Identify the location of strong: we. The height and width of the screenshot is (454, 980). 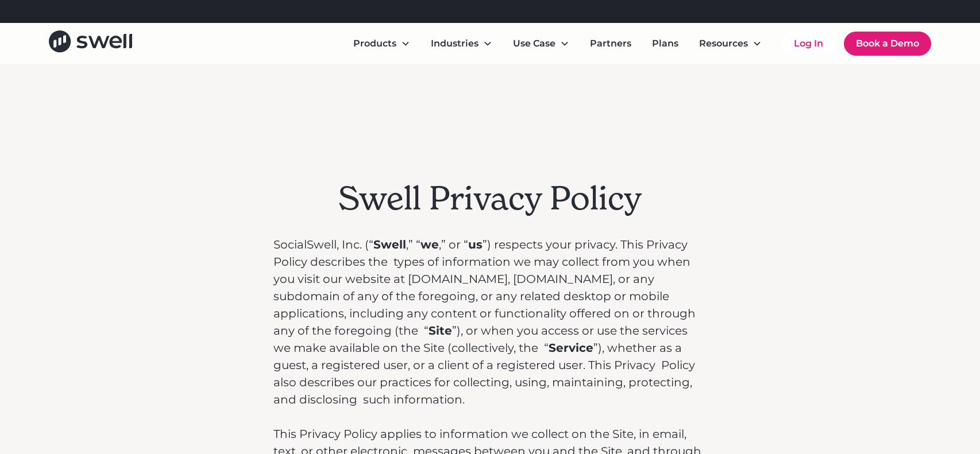
(430, 244).